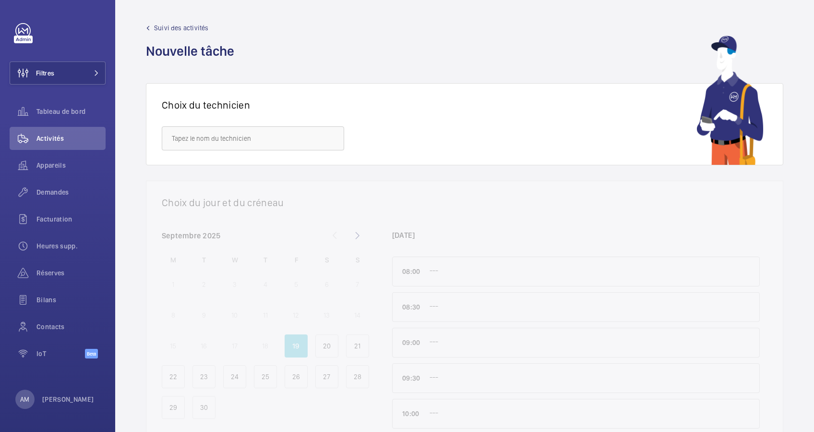  What do you see at coordinates (71, 219) in the screenshot?
I see `span: Facturation` at bounding box center [71, 219].